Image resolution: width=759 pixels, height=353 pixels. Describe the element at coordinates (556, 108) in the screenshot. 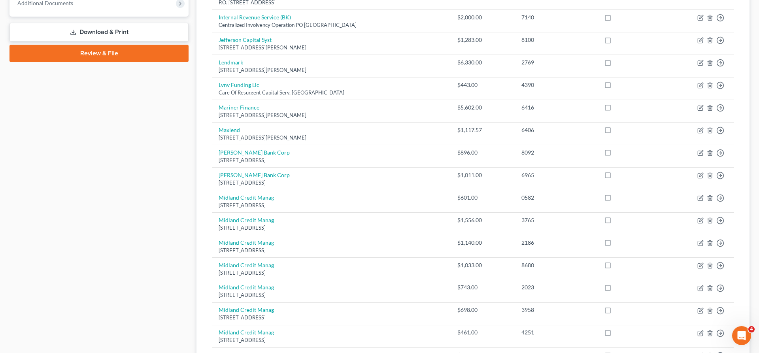

I see `div: 6416` at that location.